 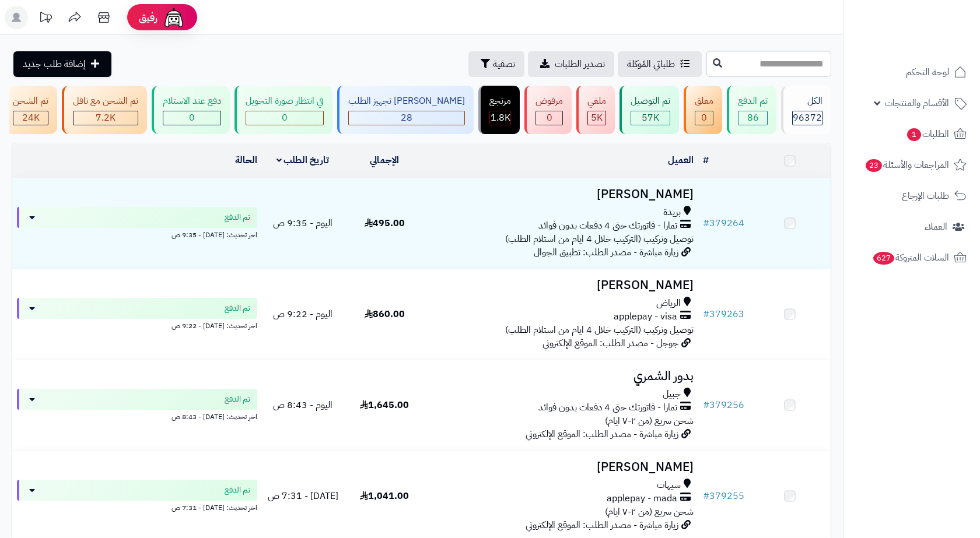 I want to click on a: #379264, so click(x=723, y=223).